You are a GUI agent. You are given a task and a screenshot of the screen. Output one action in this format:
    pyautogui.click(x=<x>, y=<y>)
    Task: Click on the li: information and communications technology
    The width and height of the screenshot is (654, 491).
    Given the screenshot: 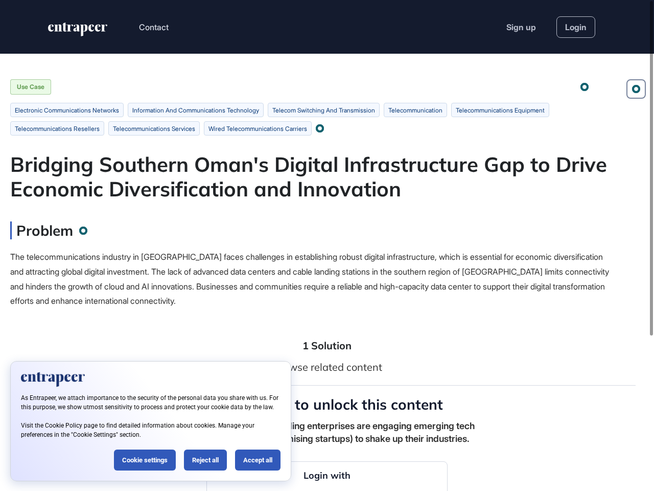 What is the action you would take?
    pyautogui.click(x=196, y=110)
    